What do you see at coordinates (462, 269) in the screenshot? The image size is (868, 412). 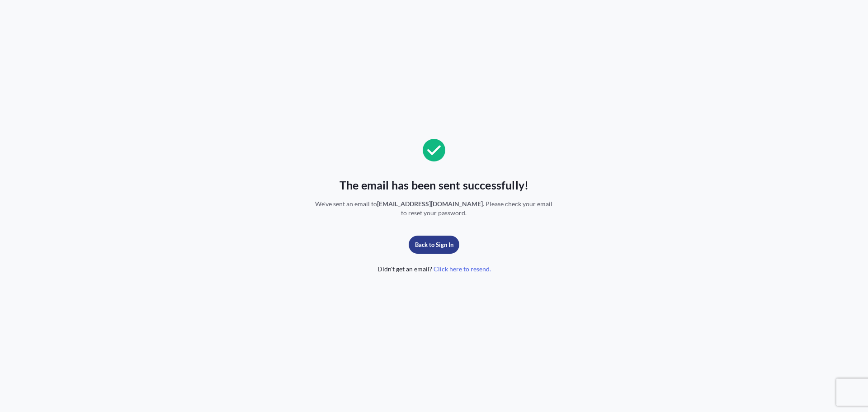 I see `span: Click here to resend.` at bounding box center [462, 269].